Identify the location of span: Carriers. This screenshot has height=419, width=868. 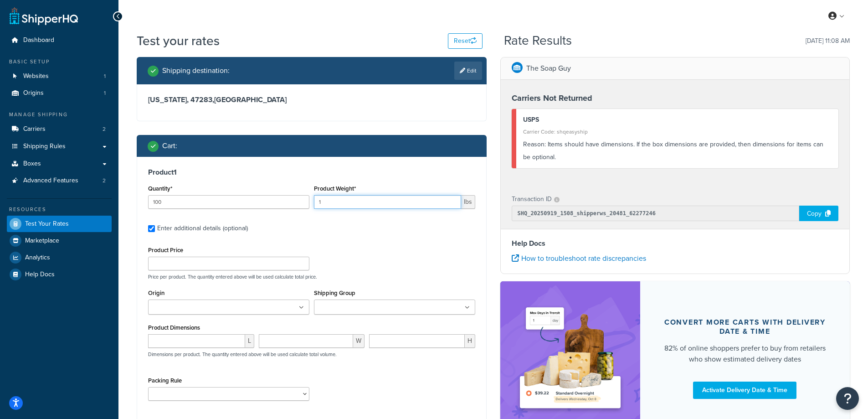
(34, 129).